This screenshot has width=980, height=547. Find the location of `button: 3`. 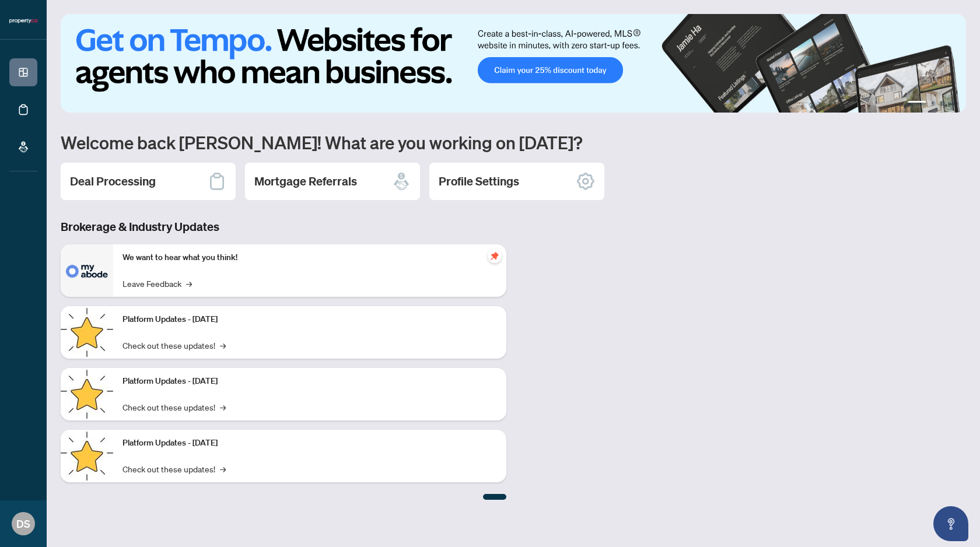

button: 3 is located at coordinates (943, 104).